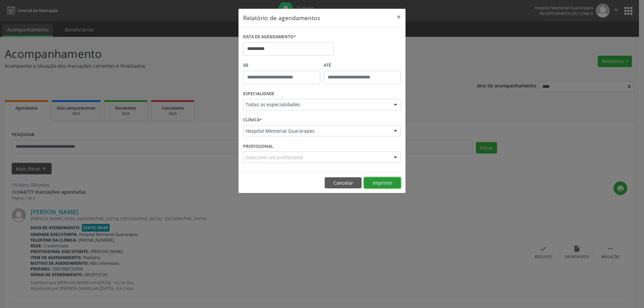  I want to click on label: DATA DE AGENDAMENTO, so click(269, 37).